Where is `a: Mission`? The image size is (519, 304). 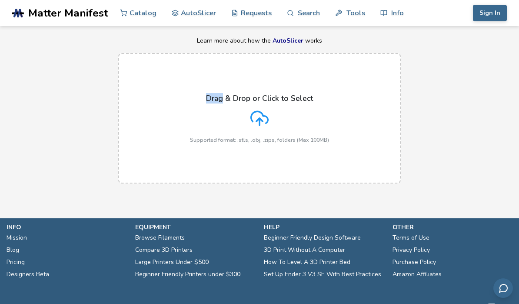 a: Mission is located at coordinates (17, 238).